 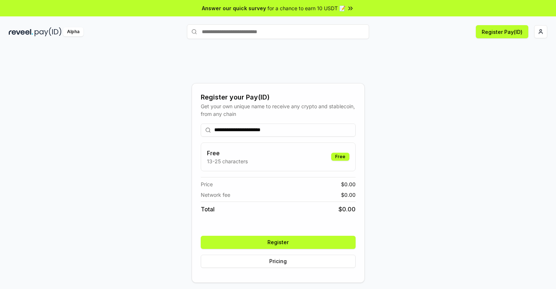 I want to click on span: Total, so click(x=208, y=209).